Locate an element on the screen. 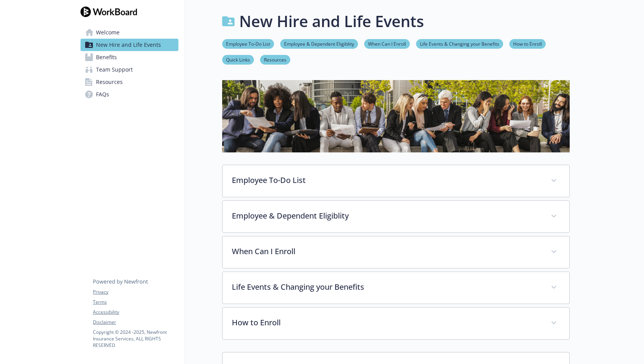 This screenshot has height=364, width=644. a: How to Enroll is located at coordinates (527, 44).